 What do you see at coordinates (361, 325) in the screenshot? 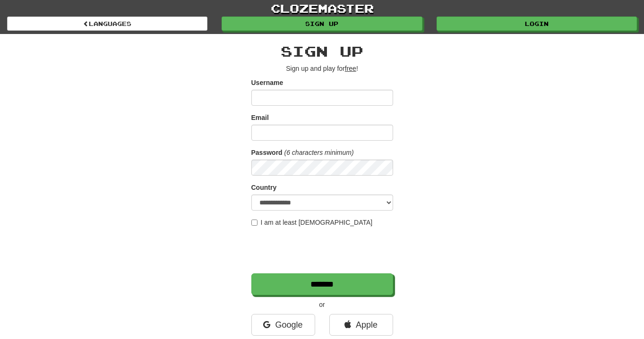
I see `a: Apple` at bounding box center [361, 325].